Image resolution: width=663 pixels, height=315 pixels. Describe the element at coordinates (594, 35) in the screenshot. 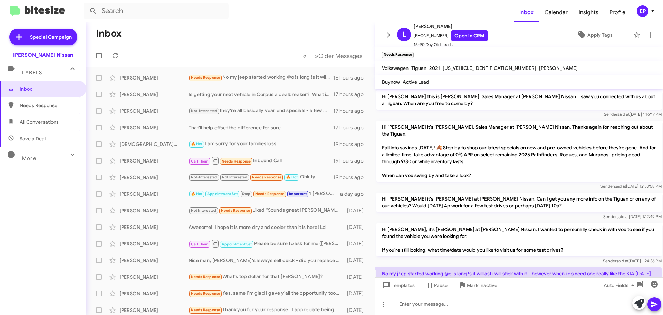

I see `button: Apply Tags` at that location.